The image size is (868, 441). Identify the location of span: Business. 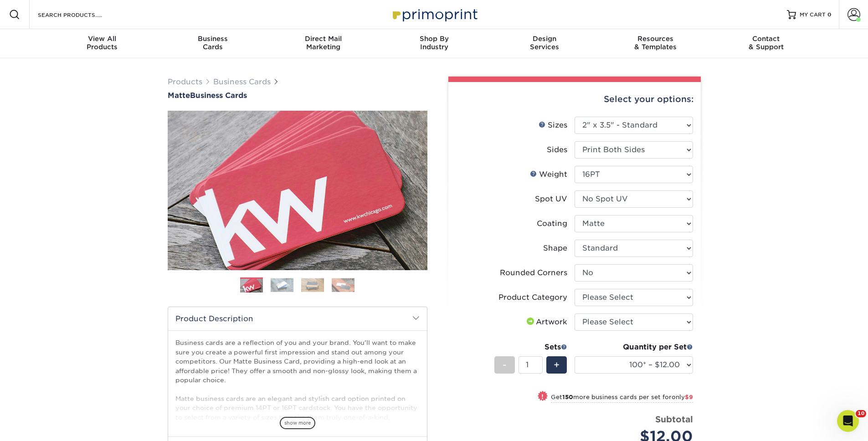
(212, 39).